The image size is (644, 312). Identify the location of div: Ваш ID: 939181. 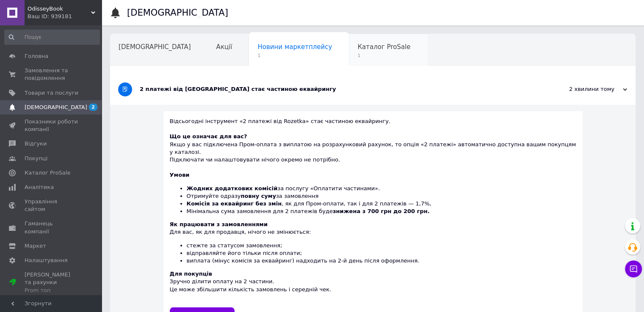
(64, 16).